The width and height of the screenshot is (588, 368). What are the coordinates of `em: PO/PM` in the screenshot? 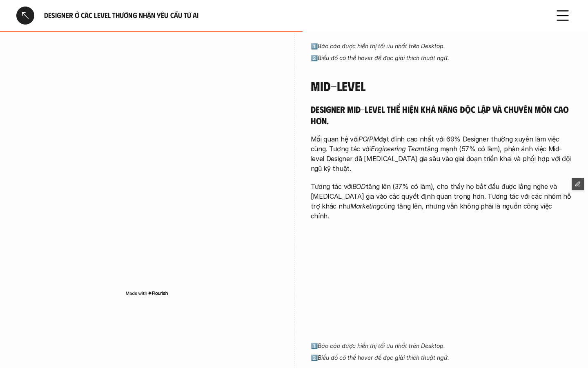 It's located at (369, 138).